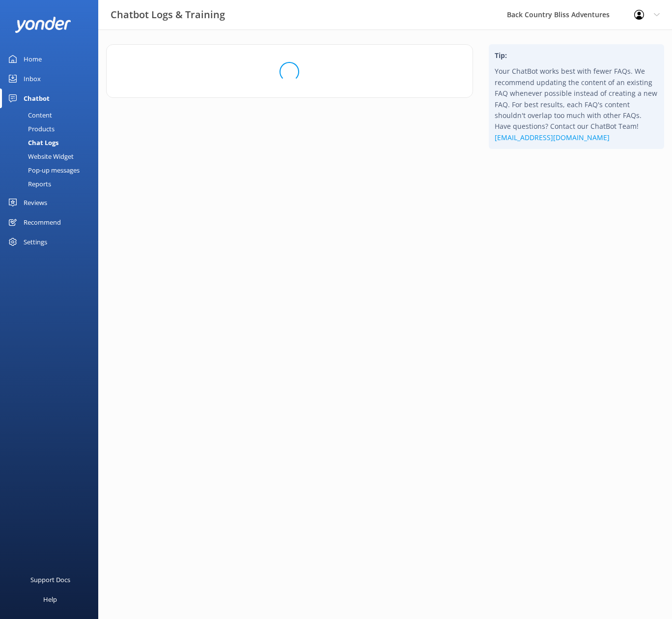 The width and height of the screenshot is (672, 619). Describe the element at coordinates (52, 170) in the screenshot. I see `a: Pop-up messages` at that location.